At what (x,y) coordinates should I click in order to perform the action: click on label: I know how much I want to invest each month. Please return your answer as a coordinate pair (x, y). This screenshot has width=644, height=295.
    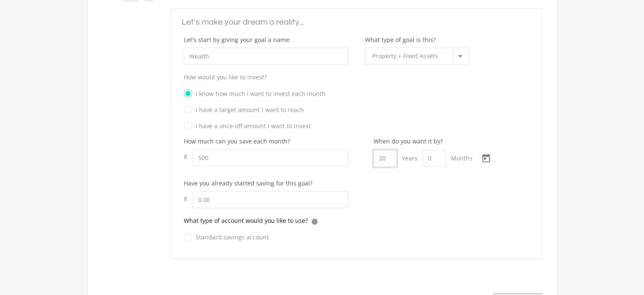
    Looking at the image, I should click on (255, 93).